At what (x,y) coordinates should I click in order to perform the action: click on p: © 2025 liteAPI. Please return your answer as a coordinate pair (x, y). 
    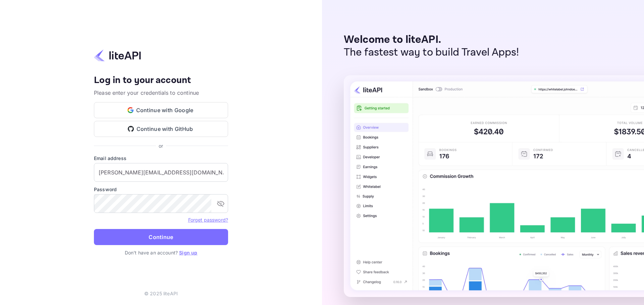
    Looking at the image, I should click on (161, 294).